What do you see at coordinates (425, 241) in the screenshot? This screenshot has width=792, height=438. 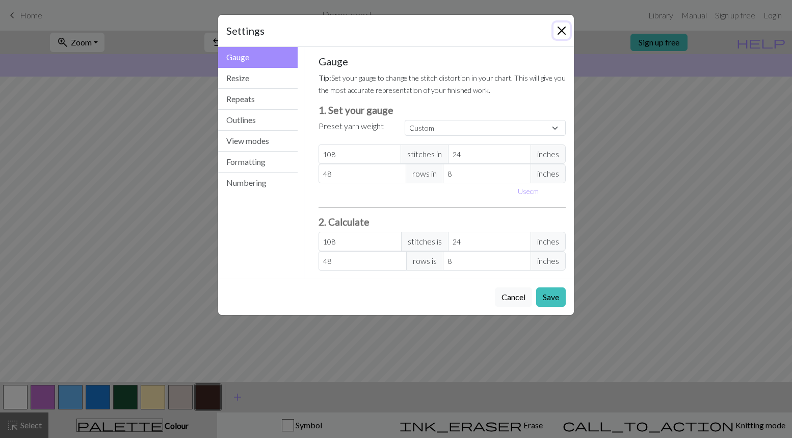 I see `span: stitches is` at bounding box center [425, 241].